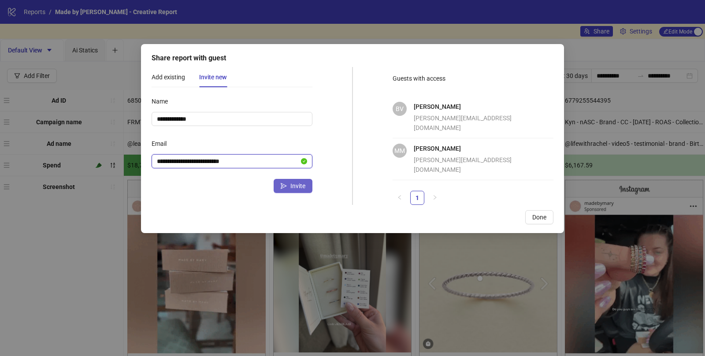  Describe the element at coordinates (435, 198) in the screenshot. I see `li: Next Page` at that location.